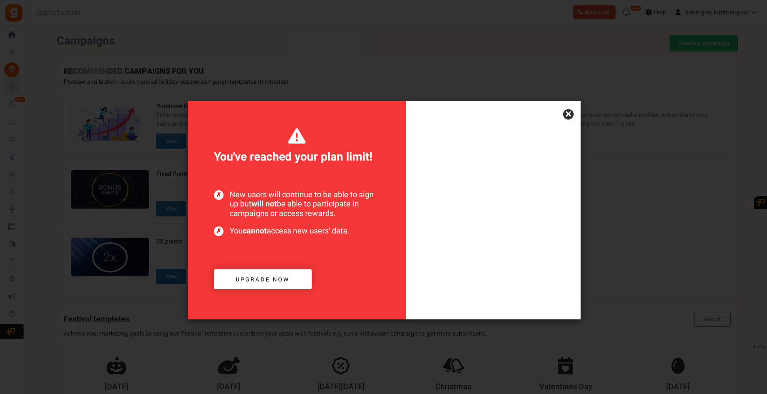 This screenshot has height=394, width=767. I want to click on b: will not, so click(264, 204).